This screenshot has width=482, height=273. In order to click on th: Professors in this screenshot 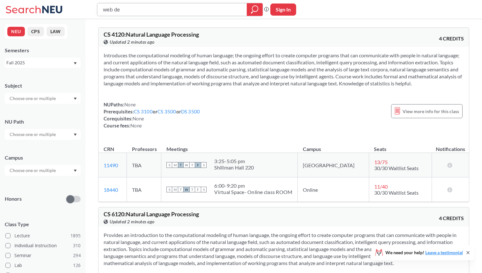, I will do `click(144, 146)`.